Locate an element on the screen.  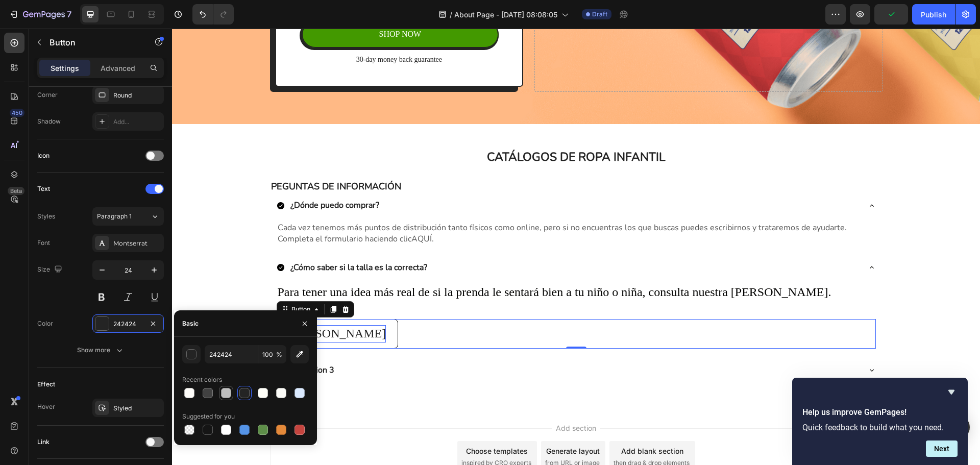
div: 450 is located at coordinates (16, 112).